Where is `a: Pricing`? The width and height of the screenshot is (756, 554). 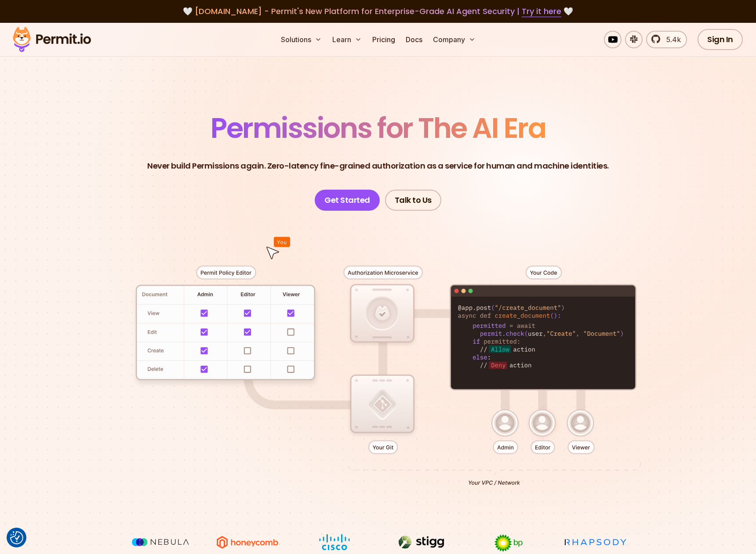
a: Pricing is located at coordinates (384, 39).